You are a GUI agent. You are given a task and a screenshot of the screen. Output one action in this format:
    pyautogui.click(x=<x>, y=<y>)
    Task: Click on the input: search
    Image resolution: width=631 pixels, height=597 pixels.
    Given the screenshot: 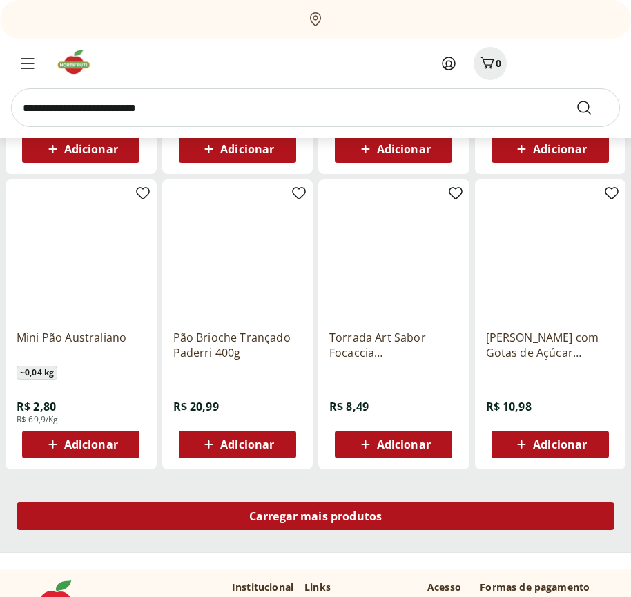 What is the action you would take?
    pyautogui.click(x=316, y=108)
    